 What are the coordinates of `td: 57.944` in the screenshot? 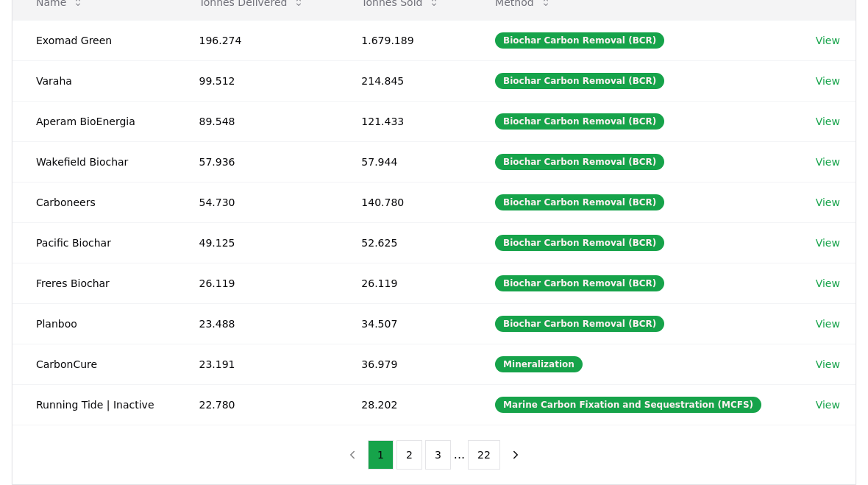 It's located at (405, 161).